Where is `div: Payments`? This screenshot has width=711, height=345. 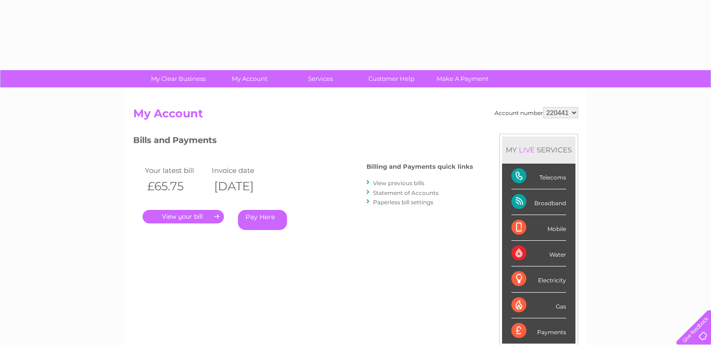 div: Payments is located at coordinates (538, 331).